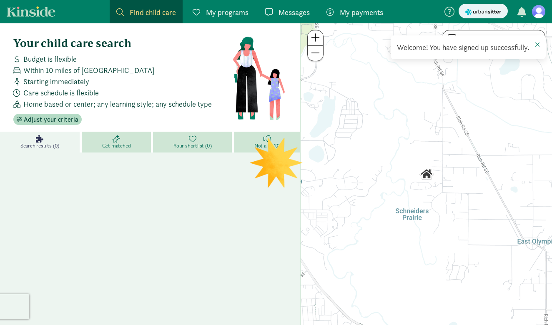  Describe the element at coordinates (116, 146) in the screenshot. I see `span: Get matched` at that location.